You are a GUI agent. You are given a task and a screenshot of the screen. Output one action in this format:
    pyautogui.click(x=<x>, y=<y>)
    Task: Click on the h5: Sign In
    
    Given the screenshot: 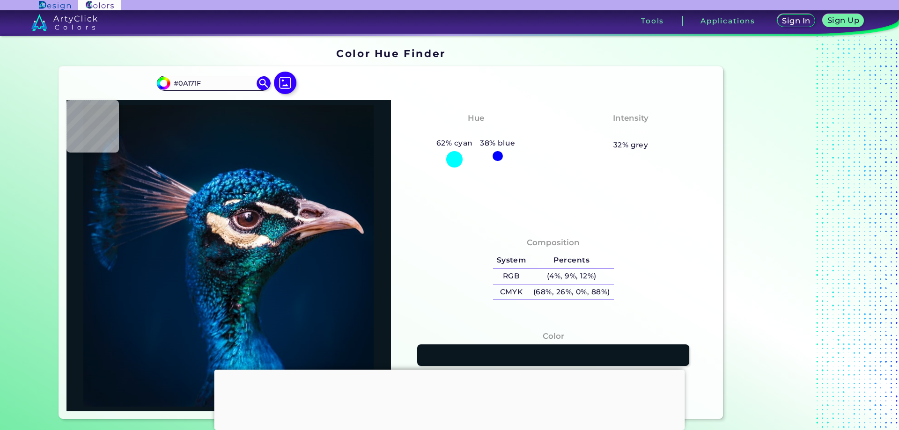 What is the action you would take?
    pyautogui.click(x=796, y=21)
    